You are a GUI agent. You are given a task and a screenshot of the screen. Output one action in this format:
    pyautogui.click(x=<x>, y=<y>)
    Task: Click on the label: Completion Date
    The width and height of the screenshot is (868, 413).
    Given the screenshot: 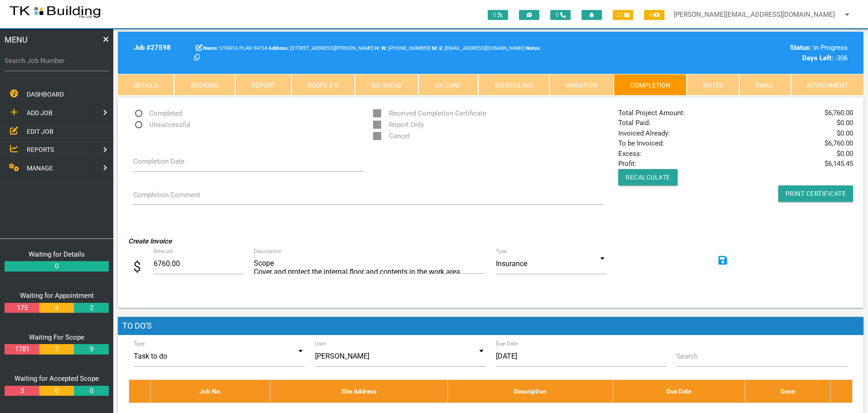 What is the action you would take?
    pyautogui.click(x=158, y=162)
    